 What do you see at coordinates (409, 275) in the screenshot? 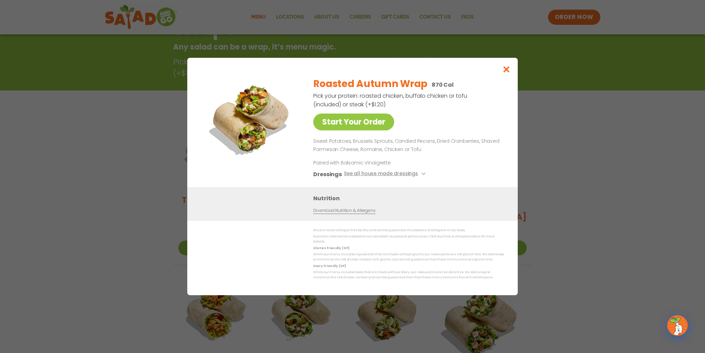
I see `p: While our menu includes foods that are made without dairy, our restaurants are not dairy free. We...` at bounding box center [409, 275].